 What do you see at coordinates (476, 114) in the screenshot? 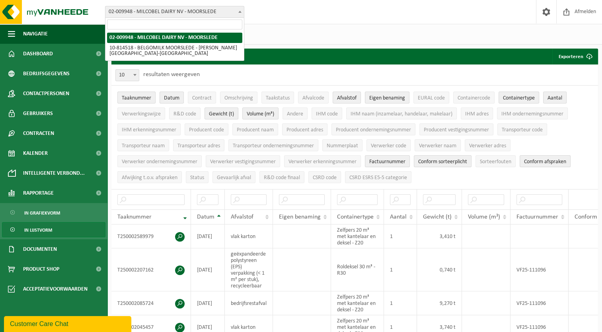
I see `span: IHM adres` at bounding box center [476, 114].